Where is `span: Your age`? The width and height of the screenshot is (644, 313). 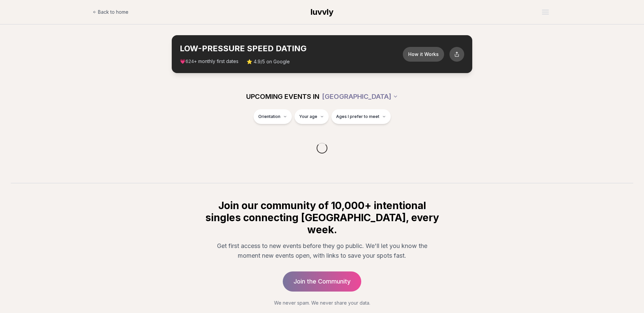
span: Your age is located at coordinates (308, 117).